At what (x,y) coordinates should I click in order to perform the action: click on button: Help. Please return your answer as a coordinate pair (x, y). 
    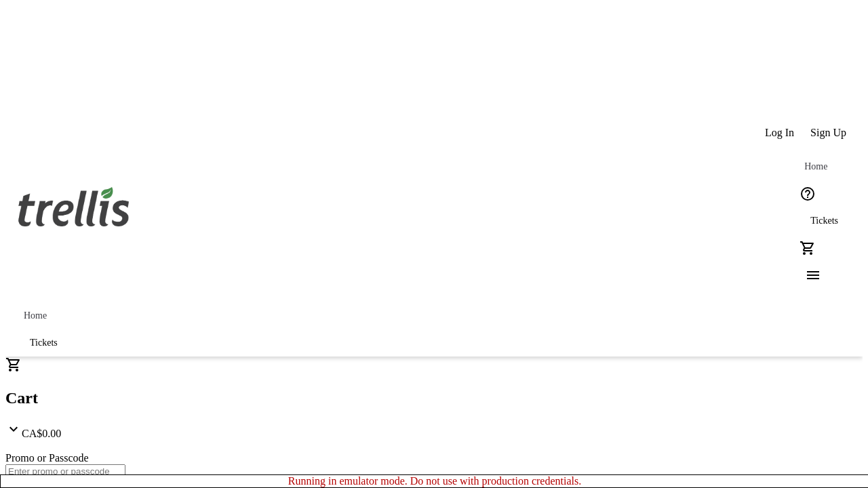
    Looking at the image, I should click on (808, 194).